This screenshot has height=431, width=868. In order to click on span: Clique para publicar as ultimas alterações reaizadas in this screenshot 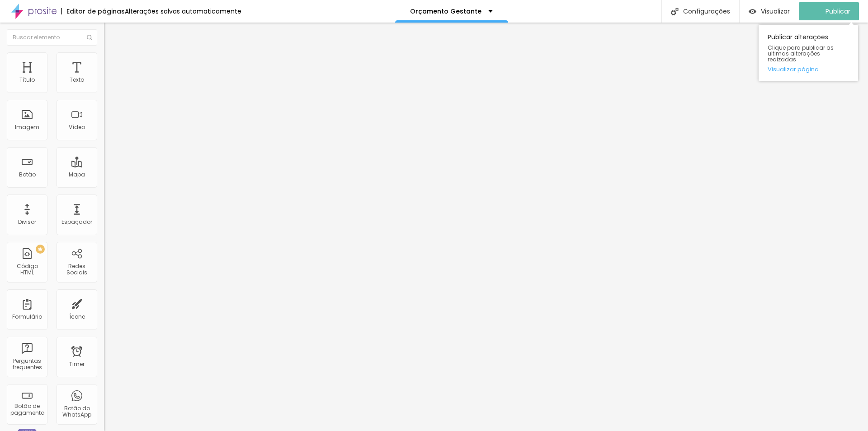, I will do `click(808, 54)`.